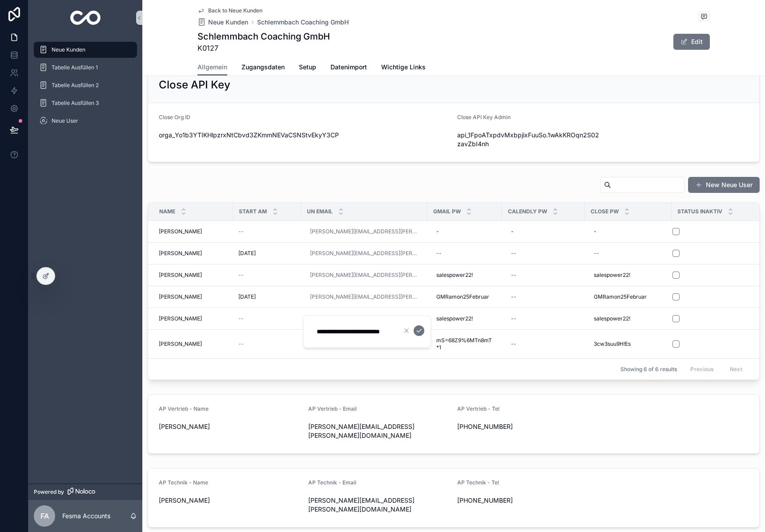  Describe the element at coordinates (303, 22) in the screenshot. I see `a: Schlemmbach Coaching GmbH` at that location.